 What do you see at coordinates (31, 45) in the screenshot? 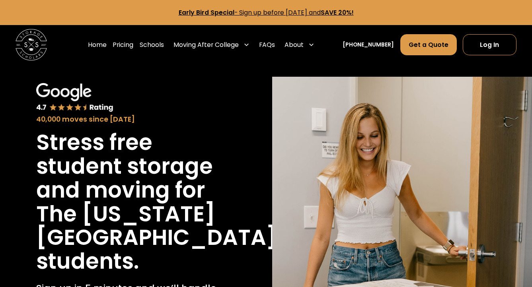
I see `a: home` at bounding box center [31, 45].